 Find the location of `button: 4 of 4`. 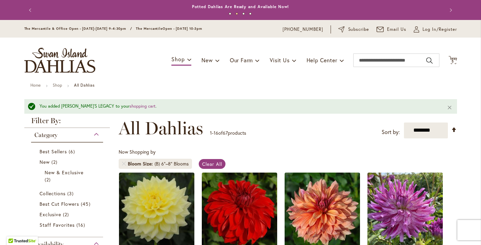

button: 4 of 4 is located at coordinates (250, 14).